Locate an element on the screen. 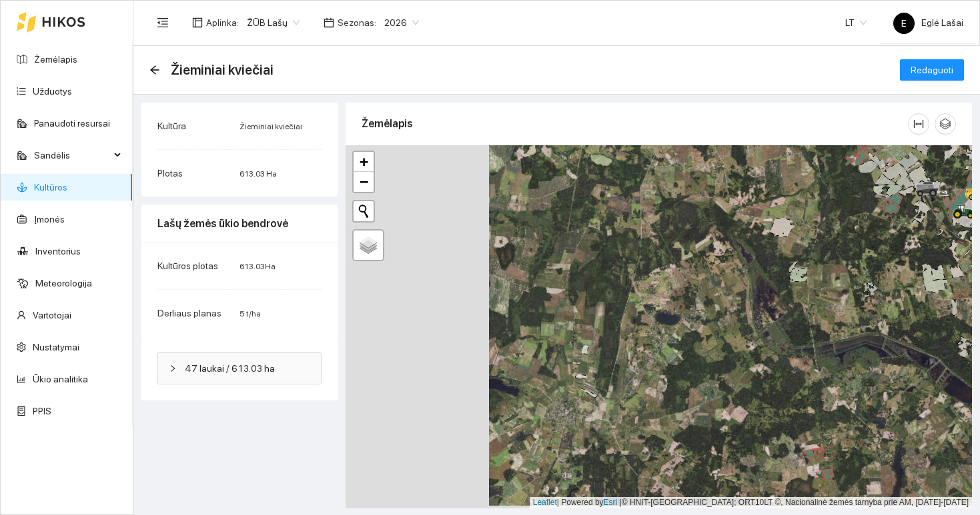  span: Eglė Lašai is located at coordinates (928, 23).